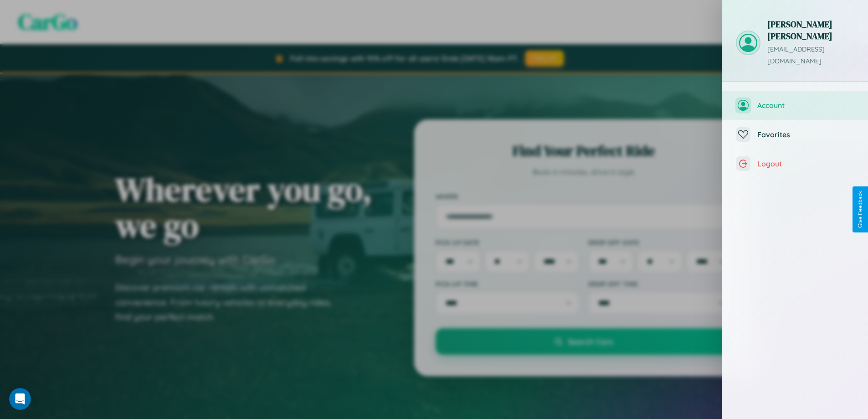  Describe the element at coordinates (795, 164) in the screenshot. I see `button: Logout` at that location.